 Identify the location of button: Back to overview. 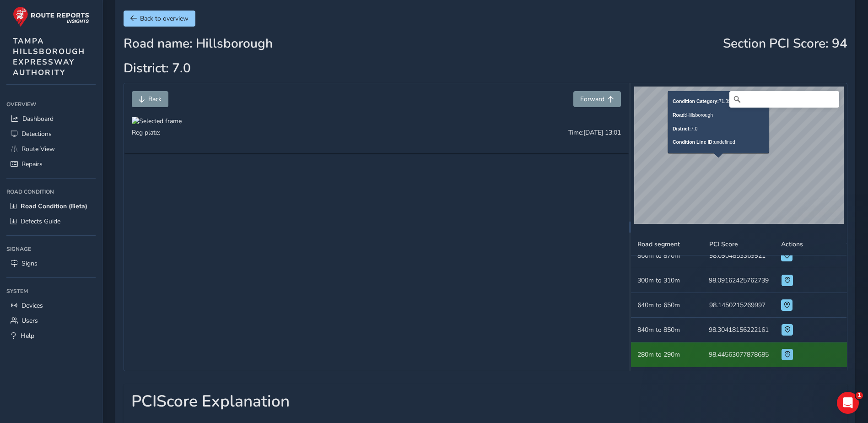
(159, 19).